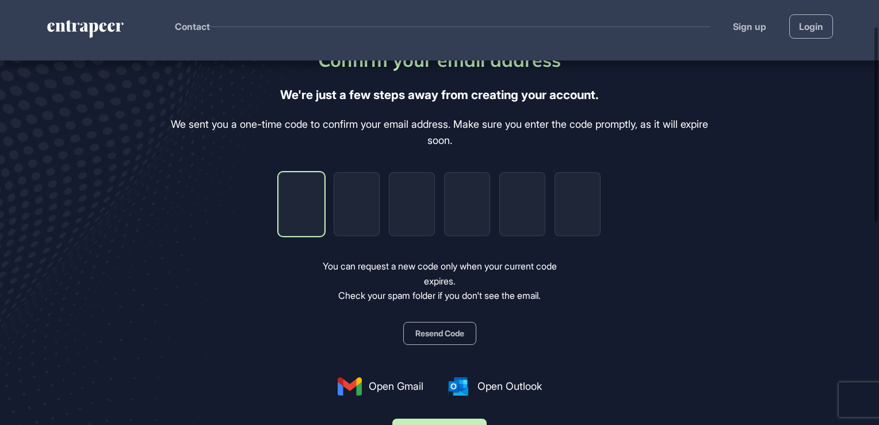  What do you see at coordinates (750, 26) in the screenshot?
I see `a: Sign up` at bounding box center [750, 26].